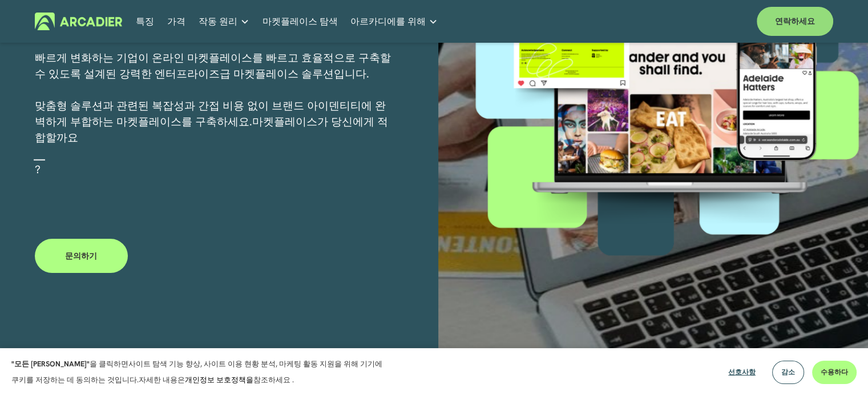 This screenshot has width=868, height=396. Describe the element at coordinates (109, 364) in the screenshot. I see `font: 을 클릭하면` at that location.